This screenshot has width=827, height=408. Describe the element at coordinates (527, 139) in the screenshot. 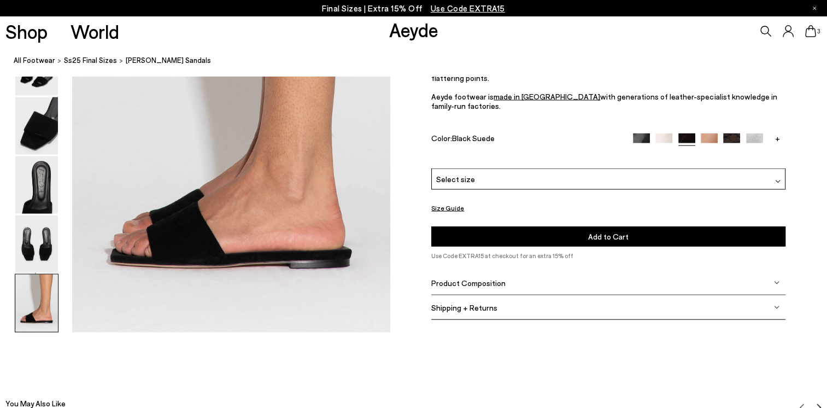

I see `div: Color:` at that location.